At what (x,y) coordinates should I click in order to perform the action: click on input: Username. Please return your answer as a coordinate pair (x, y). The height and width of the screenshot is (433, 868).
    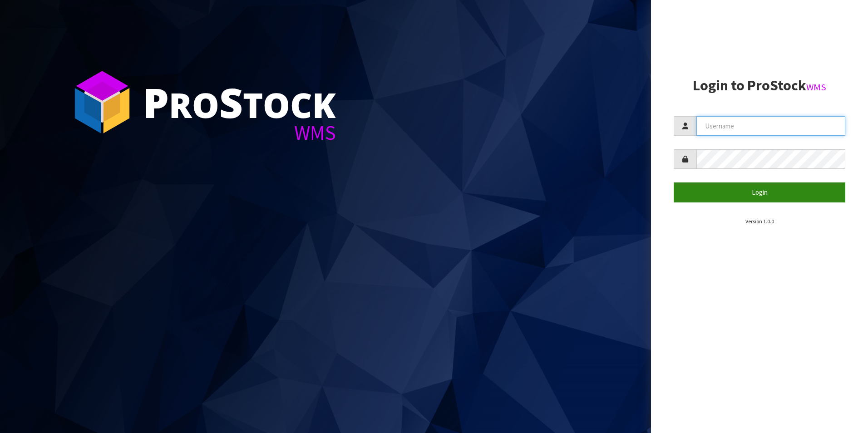
    Looking at the image, I should click on (770, 126).